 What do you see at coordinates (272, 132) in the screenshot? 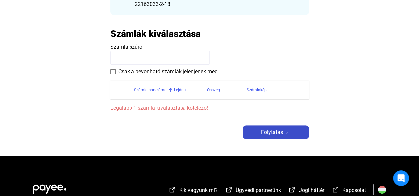
I see `span: Folytatás` at bounding box center [272, 132].